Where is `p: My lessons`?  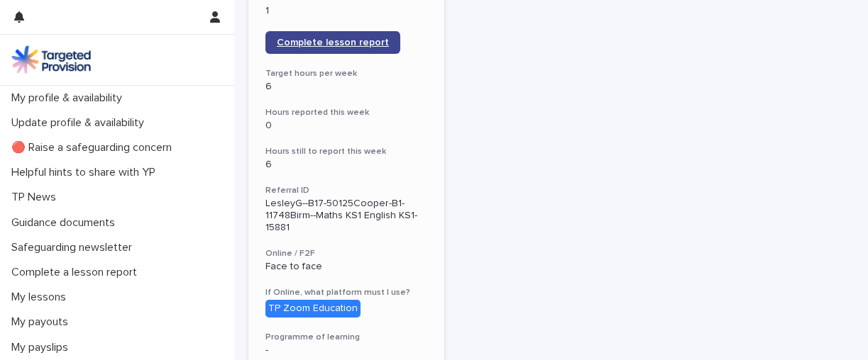
p: My lessons is located at coordinates (41, 297).